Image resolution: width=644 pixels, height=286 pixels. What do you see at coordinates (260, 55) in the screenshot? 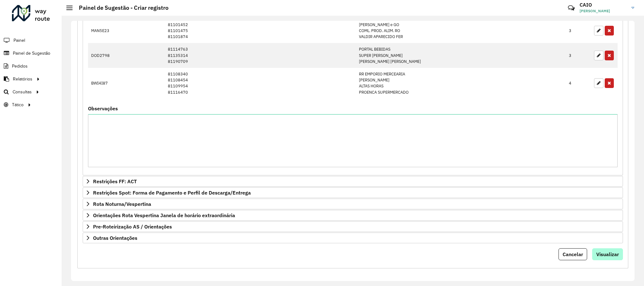
I see `td: 81114763 81135314 81190709` at bounding box center [260, 55].